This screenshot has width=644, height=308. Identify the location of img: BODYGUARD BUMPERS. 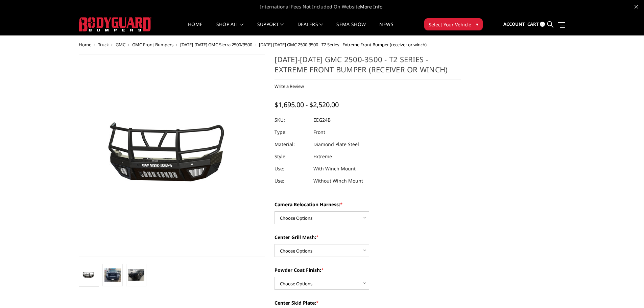
(115, 24).